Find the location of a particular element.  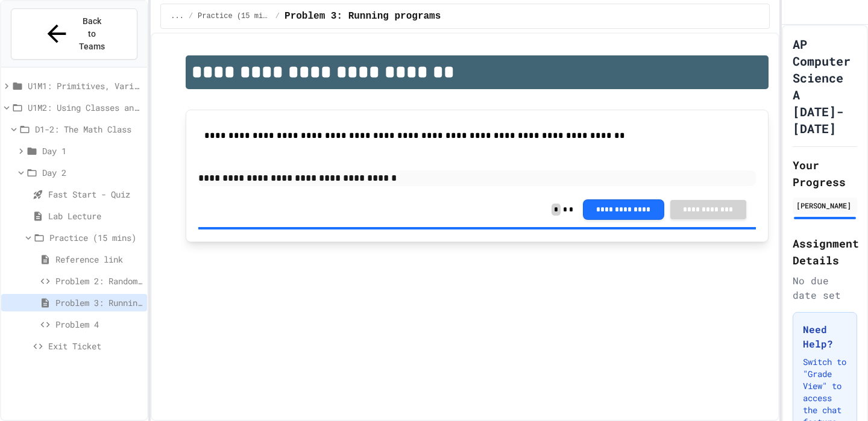

span: Exit Ticket is located at coordinates (95, 345).